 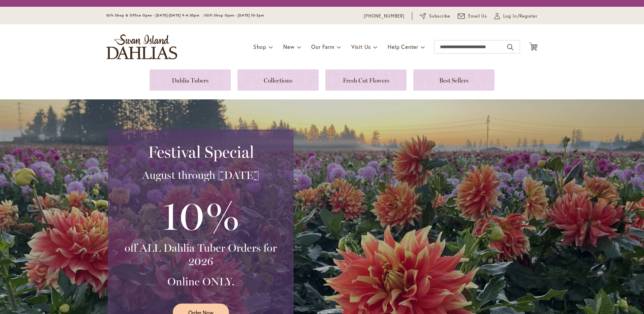 What do you see at coordinates (201, 254) in the screenshot?
I see `h3: off ALL Dahlia Tuber Orders for 2026` at bounding box center [201, 254].